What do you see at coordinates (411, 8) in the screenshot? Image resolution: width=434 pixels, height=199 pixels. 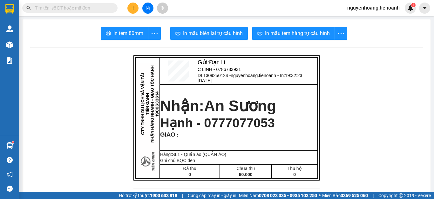 I see `img: icon-new-feature` at bounding box center [411, 8].